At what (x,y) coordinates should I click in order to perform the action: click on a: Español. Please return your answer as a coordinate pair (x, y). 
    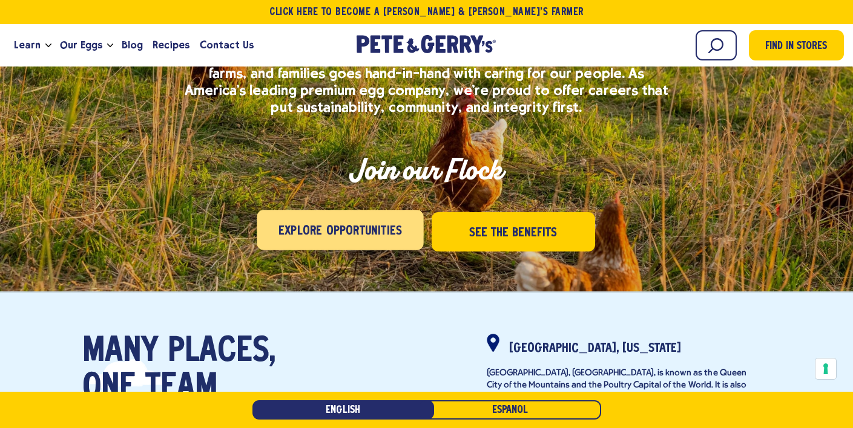
    Looking at the image, I should click on (510, 410).